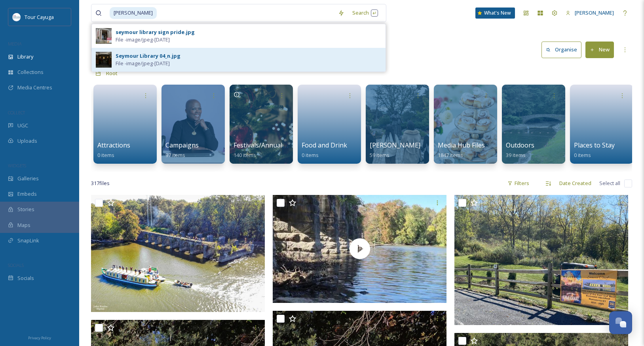 The image size is (644, 346). I want to click on button: New, so click(600, 50).